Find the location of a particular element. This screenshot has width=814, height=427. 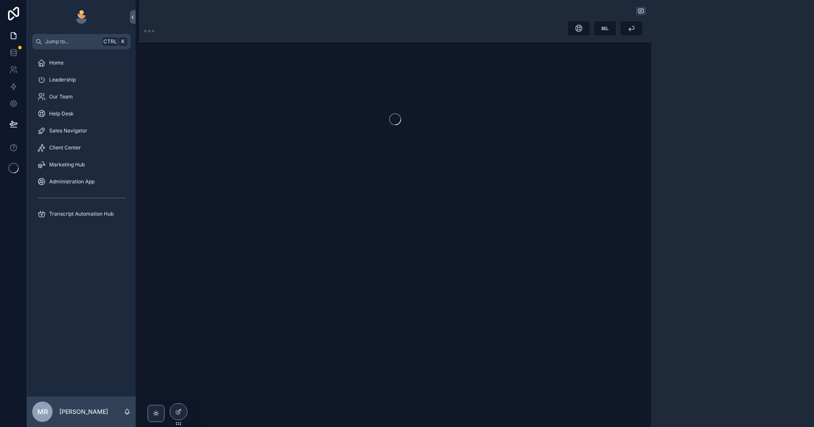

a: Transcript Automation Hub is located at coordinates (81, 214).